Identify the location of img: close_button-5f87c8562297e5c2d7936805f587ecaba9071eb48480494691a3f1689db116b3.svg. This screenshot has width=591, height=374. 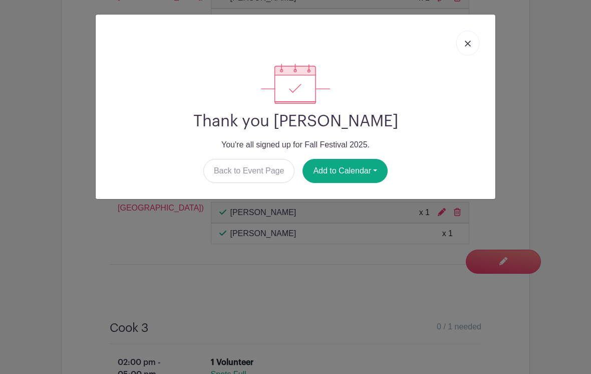
(468, 44).